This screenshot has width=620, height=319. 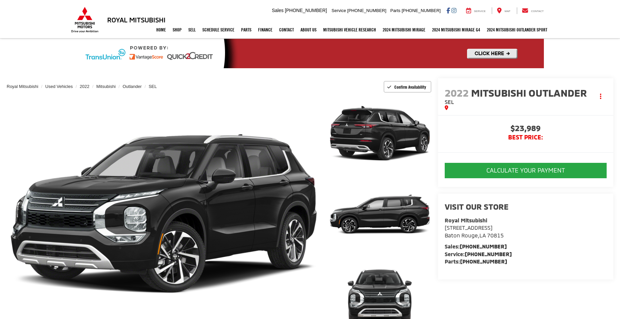 I want to click on a: Instagram: Click to visit our Instagram page, so click(x=454, y=10).